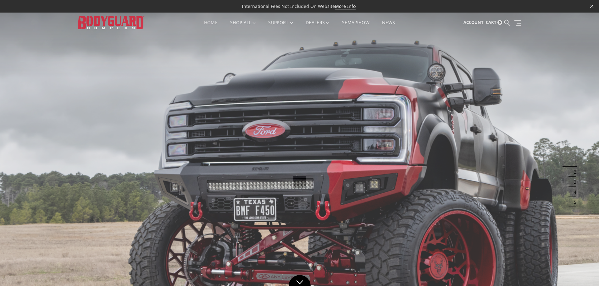  Describe the element at coordinates (211, 26) in the screenshot. I see `a: Home` at that location.